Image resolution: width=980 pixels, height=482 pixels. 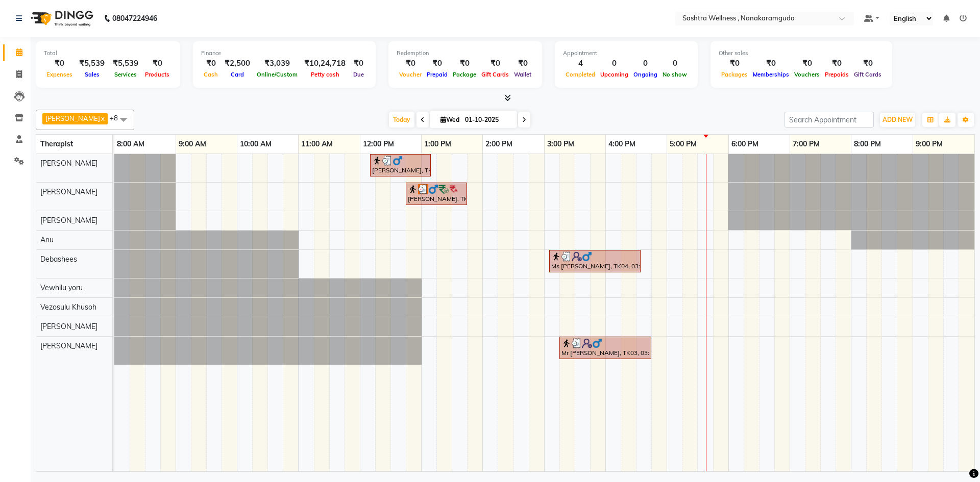 I want to click on span: Voucher, so click(x=410, y=75).